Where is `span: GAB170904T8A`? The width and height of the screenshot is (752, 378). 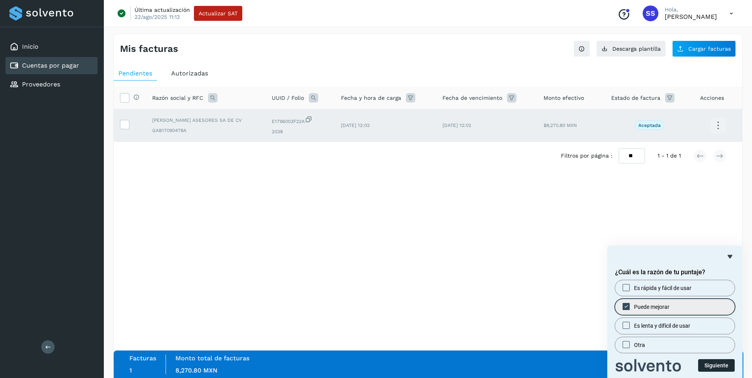 span: GAB170904T8A is located at coordinates (206, 131).